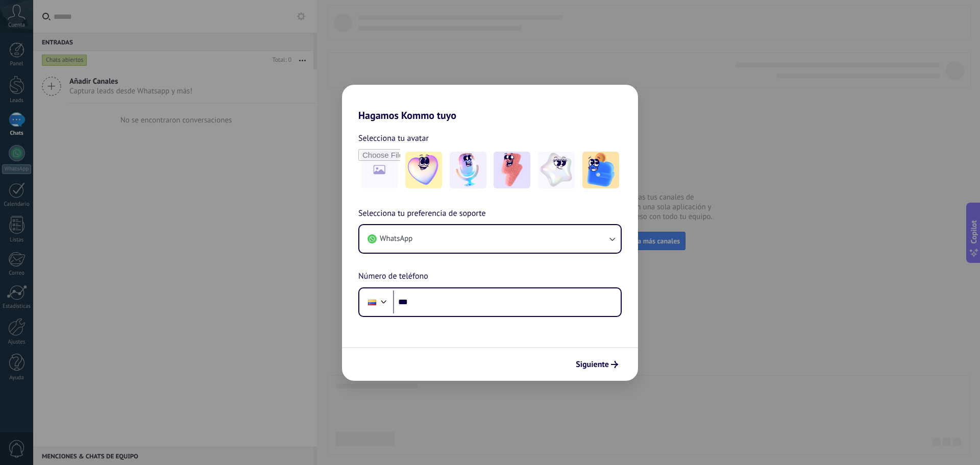  I want to click on div: Colombia: + 57, so click(372, 302).